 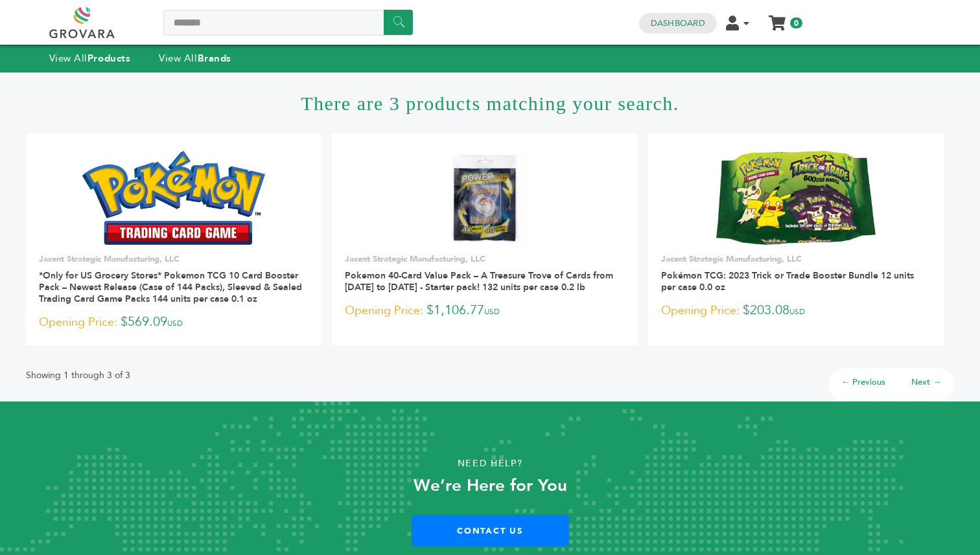 I want to click on input: Search a product or brand..., so click(x=288, y=22).